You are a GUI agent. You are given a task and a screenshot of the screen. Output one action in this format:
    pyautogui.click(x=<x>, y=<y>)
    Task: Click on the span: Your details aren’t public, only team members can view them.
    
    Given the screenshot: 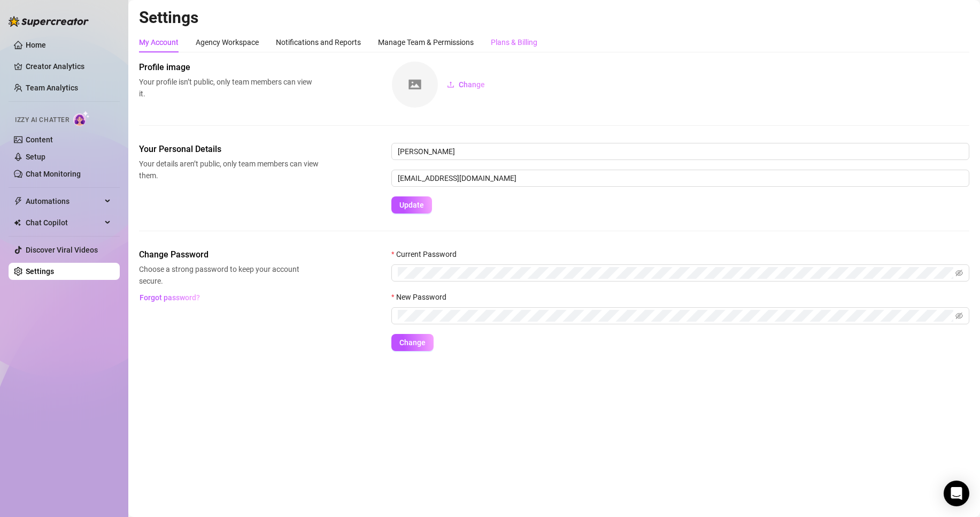 What is the action you would take?
    pyautogui.click(x=229, y=170)
    